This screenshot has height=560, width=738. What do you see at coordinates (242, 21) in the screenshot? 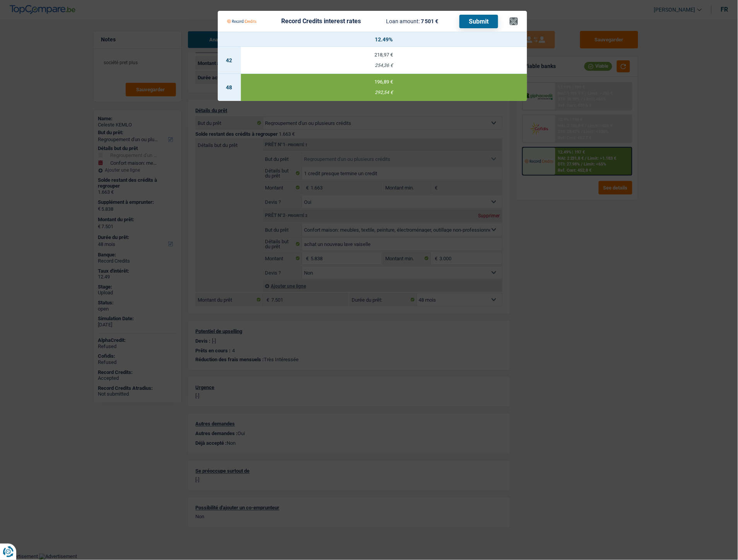
I see `img: Record Credits` at bounding box center [242, 21].